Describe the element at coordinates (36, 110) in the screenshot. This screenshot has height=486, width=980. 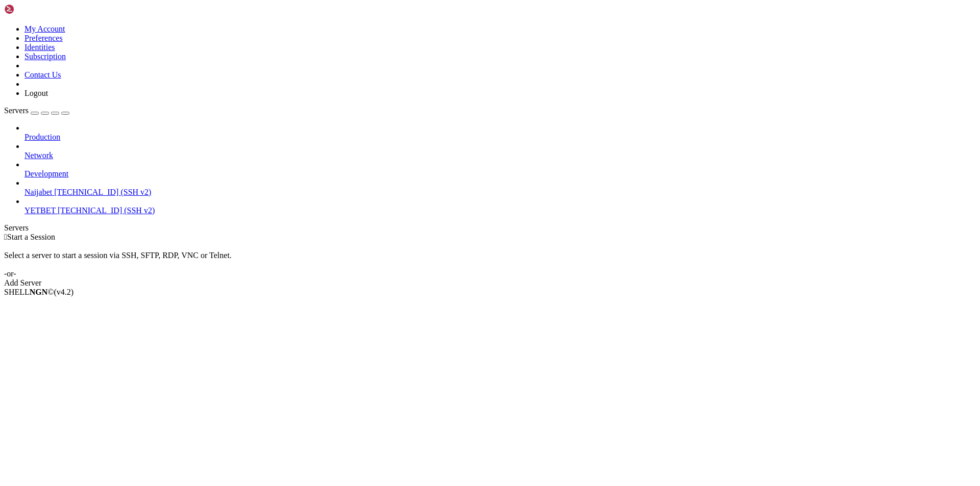
I see `a: Servers` at that location.